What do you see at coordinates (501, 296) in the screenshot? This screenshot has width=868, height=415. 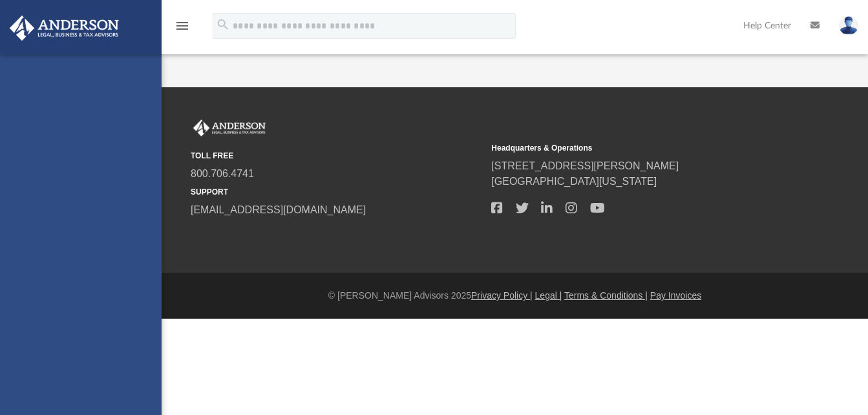 I see `a: Privacy Policy |` at bounding box center [501, 296].